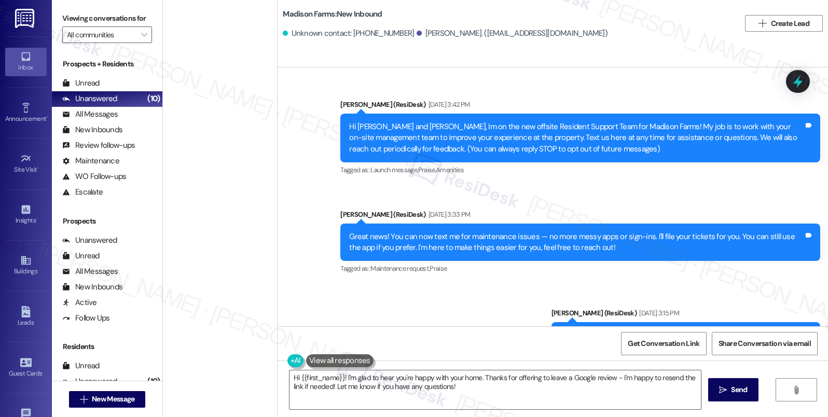 The image size is (828, 417). Describe the element at coordinates (113, 399) in the screenshot. I see `span: New Message` at that location.